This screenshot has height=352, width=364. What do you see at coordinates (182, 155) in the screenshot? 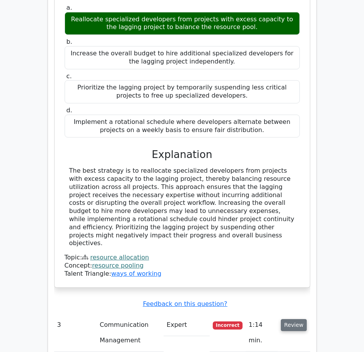
I see `h3: Explanation` at bounding box center [182, 155].